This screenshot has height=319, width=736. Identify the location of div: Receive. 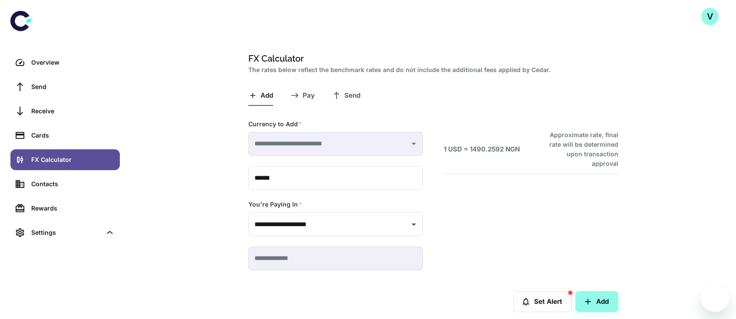
(73, 111).